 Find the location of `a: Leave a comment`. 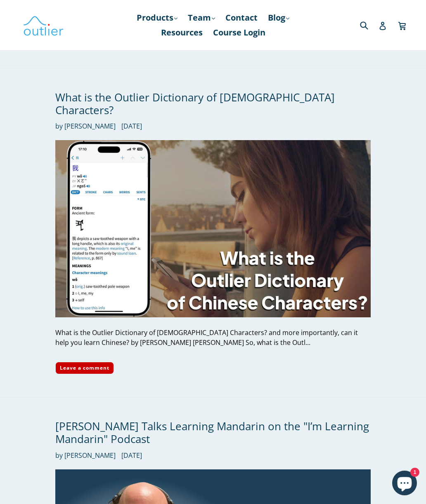

a: Leave a comment is located at coordinates (84, 368).